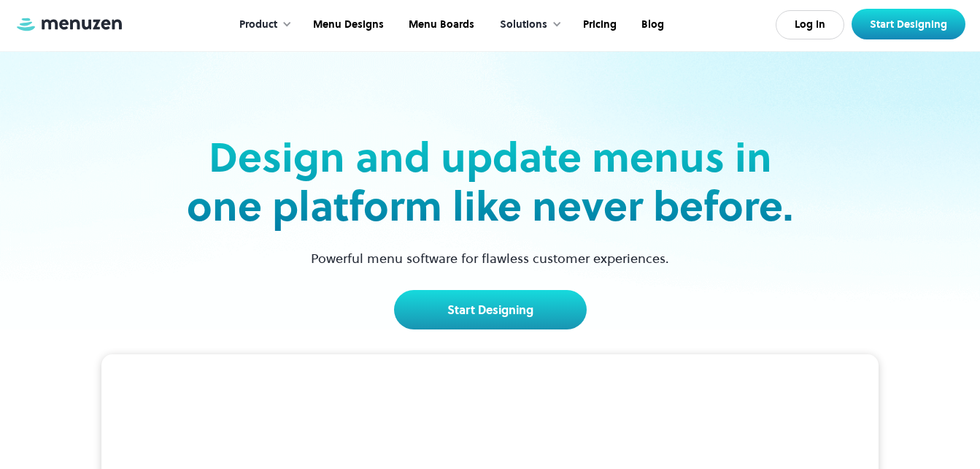  Describe the element at coordinates (490, 258) in the screenshot. I see `p: Powerful menu software for flawless customer experiences.` at that location.